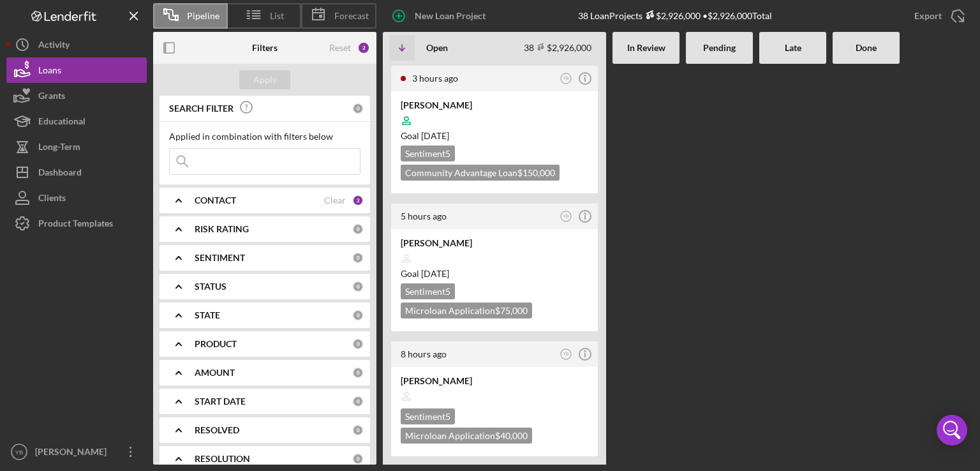 Image resolution: width=980 pixels, height=471 pixels. I want to click on a: Product Templates, so click(76, 223).